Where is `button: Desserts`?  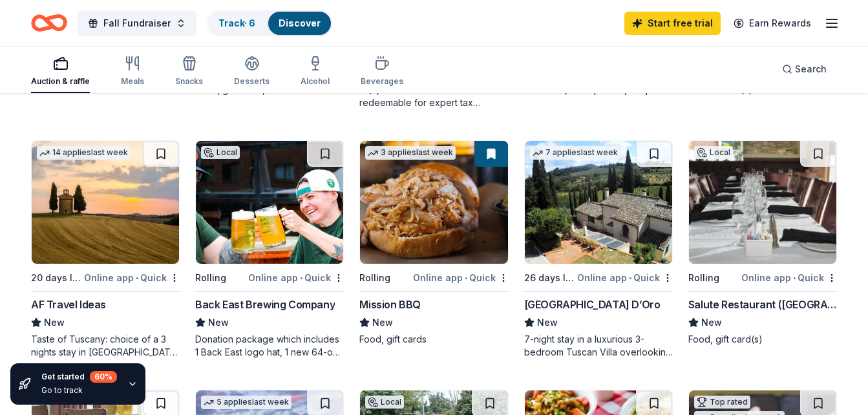
button: Desserts is located at coordinates (251, 72).